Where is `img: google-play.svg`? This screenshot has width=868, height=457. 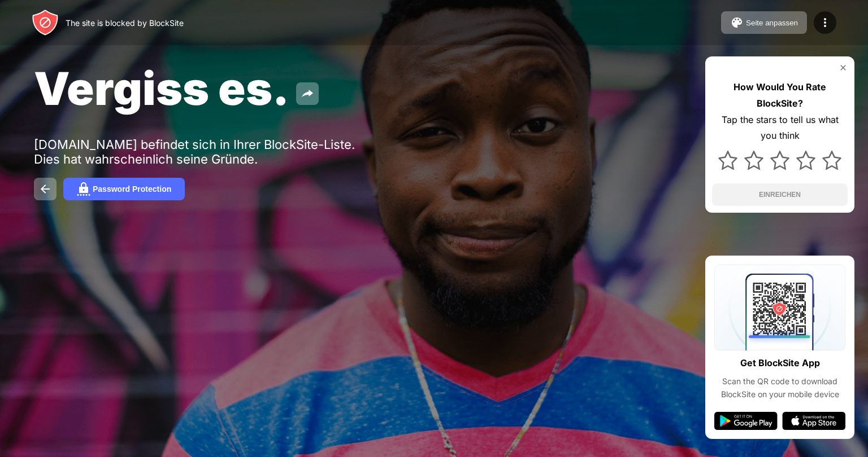 img: google-play.svg is located at coordinates (746, 421).